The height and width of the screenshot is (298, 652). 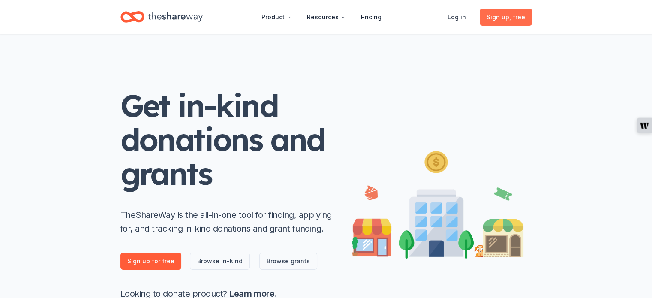 What do you see at coordinates (288, 261) in the screenshot?
I see `a: Browse grants` at bounding box center [288, 261].